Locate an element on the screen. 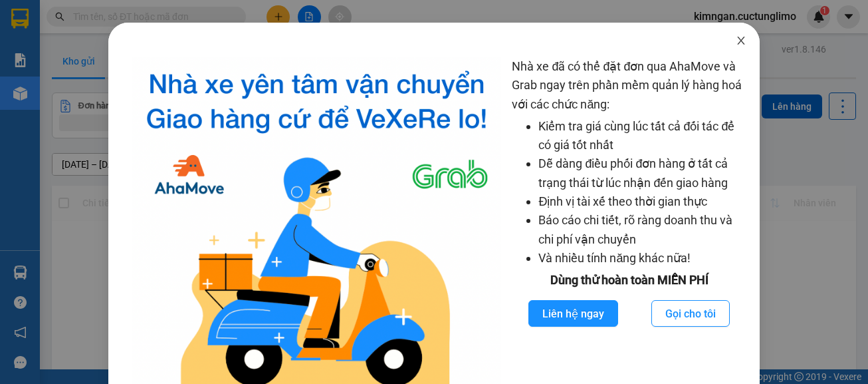 The height and width of the screenshot is (384, 868). div: Dùng thử hoàn toàn MIỄN PHÍ is located at coordinates (629, 280).